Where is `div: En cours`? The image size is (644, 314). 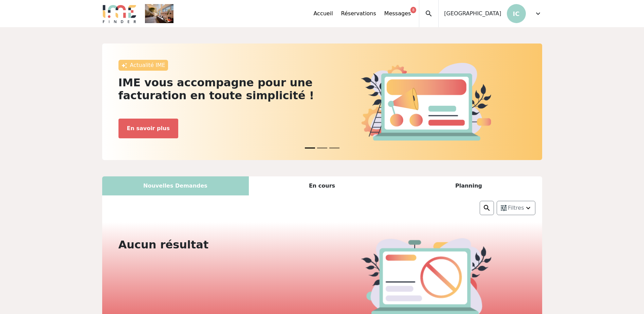 div: En cours is located at coordinates (322, 186).